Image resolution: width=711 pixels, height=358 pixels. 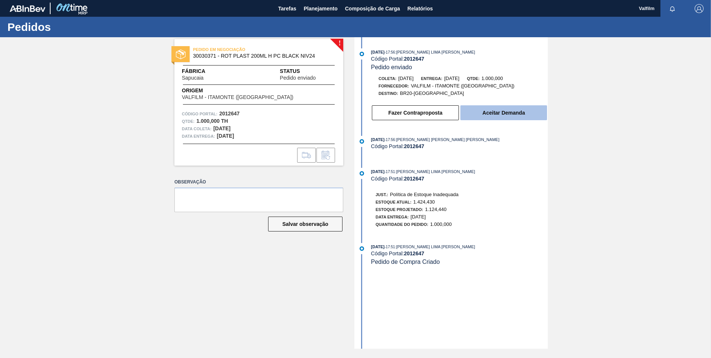 What do you see at coordinates (436, 209) in the screenshot?
I see `span: 1.124,440` at bounding box center [436, 209].